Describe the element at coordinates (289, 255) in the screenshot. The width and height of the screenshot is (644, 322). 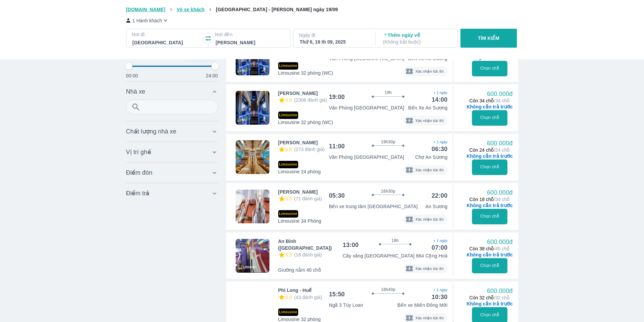
I see `span: 3.2` at that location.